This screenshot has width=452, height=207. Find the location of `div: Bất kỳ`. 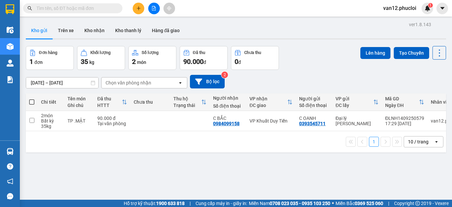

div: Bất kỳ is located at coordinates (51, 121).